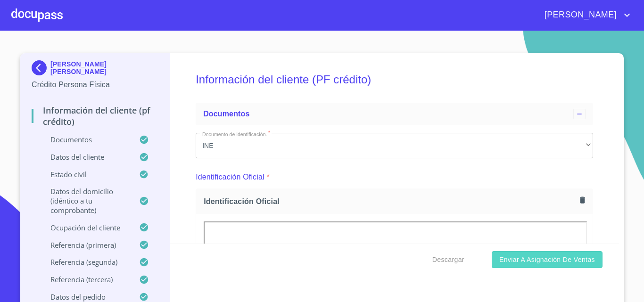 This screenshot has width=644, height=302. What do you see at coordinates (85, 227) in the screenshot?
I see `p: Ocupación del Cliente` at bounding box center [85, 227].